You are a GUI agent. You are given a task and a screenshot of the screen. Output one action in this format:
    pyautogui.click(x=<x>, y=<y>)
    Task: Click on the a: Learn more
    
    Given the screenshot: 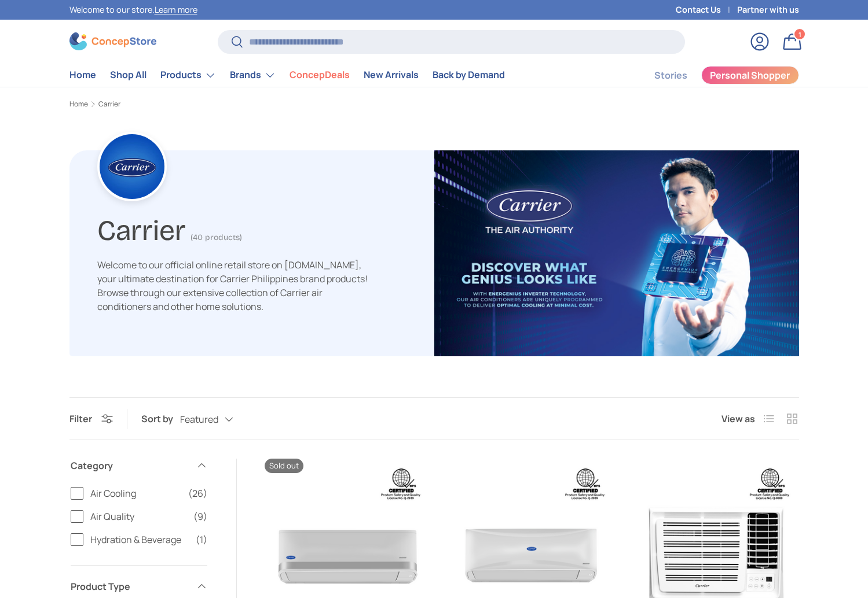 What is the action you would take?
    pyautogui.click(x=175, y=9)
    